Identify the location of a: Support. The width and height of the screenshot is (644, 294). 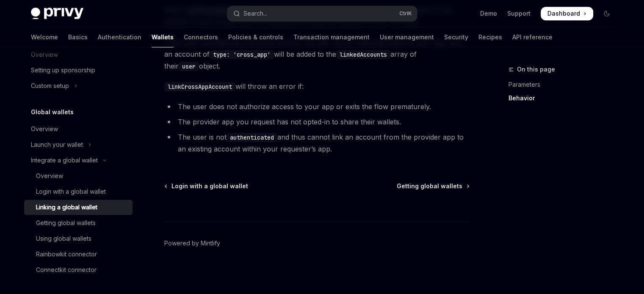
(519, 14).